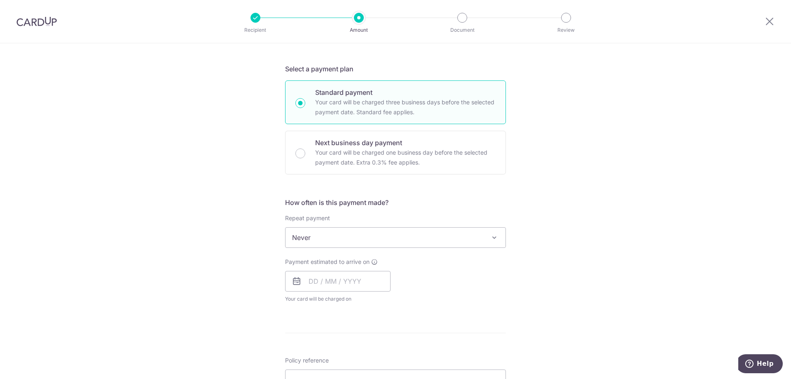  I want to click on p: Review, so click(566, 30).